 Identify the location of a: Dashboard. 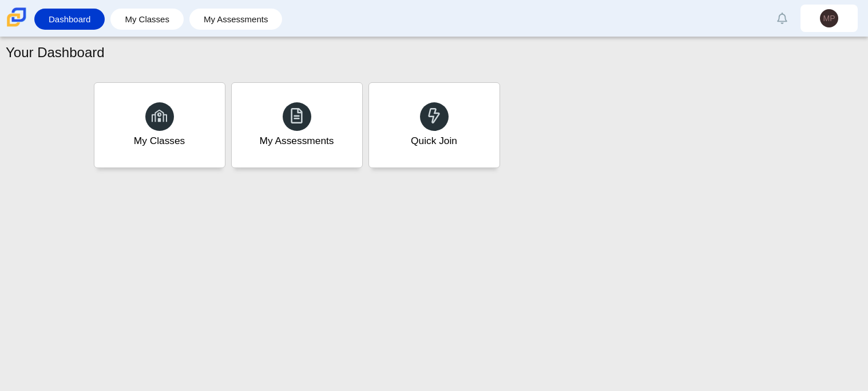
(69, 19).